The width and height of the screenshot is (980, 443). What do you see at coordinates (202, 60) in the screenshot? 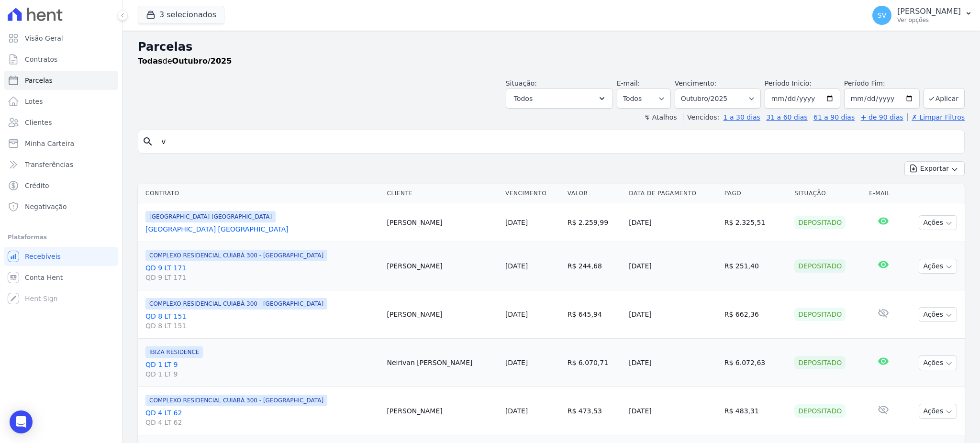
I see `strong: Outubro/2025` at bounding box center [202, 60].